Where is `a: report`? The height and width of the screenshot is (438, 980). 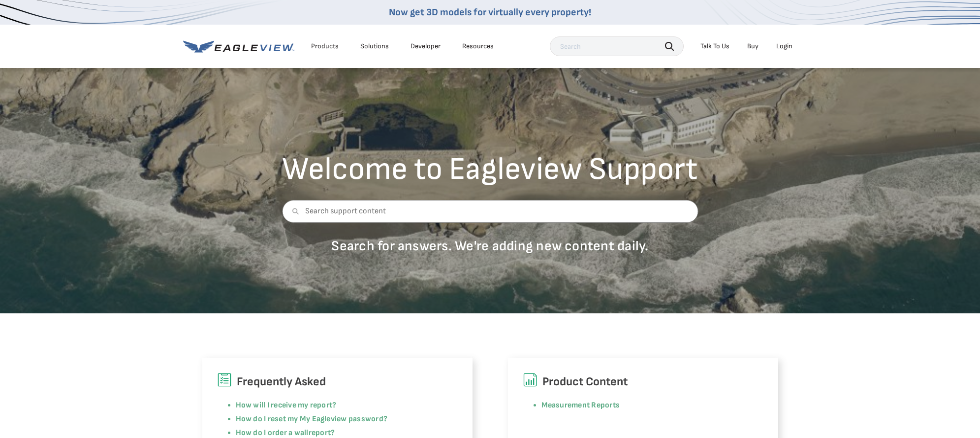
a: report is located at coordinates (320, 432).